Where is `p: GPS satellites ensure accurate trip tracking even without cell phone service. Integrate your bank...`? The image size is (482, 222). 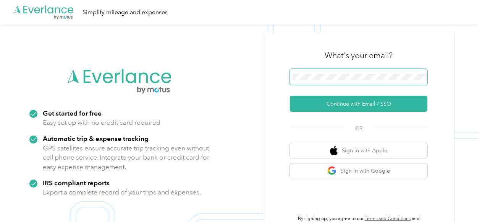
p: GPS satellites ensure accurate trip tracking even without cell phone service. Integrate your bank... is located at coordinates (126, 157).